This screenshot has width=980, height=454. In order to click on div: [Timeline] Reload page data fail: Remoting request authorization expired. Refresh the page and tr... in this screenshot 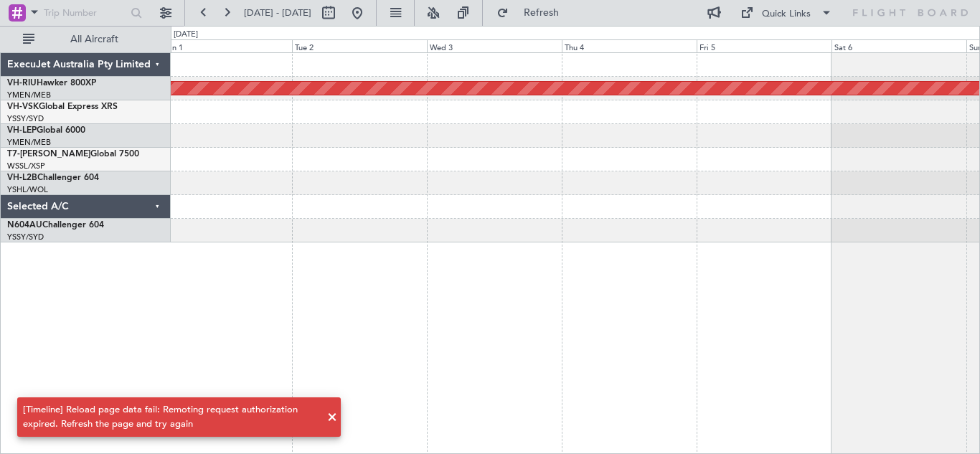, I will do `click(171, 417)`.